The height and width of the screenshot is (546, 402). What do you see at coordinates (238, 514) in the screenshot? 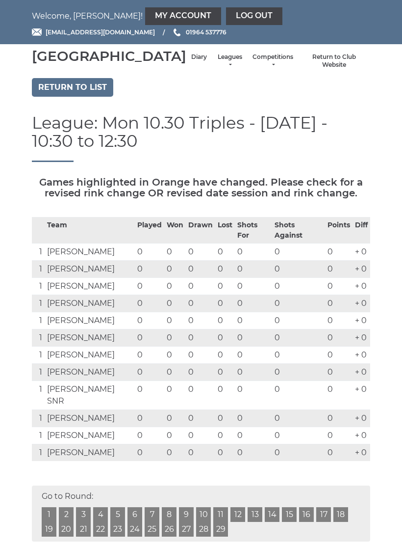
I see `a: 12` at bounding box center [238, 514].